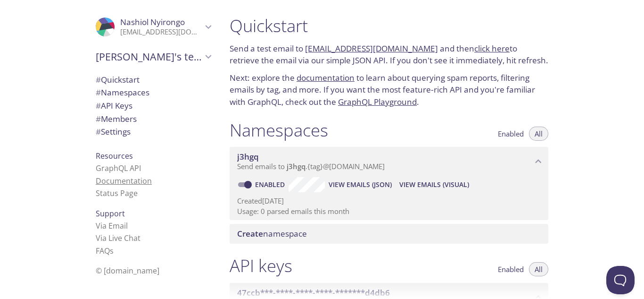  What do you see at coordinates (389, 89) in the screenshot?
I see `p: Next: explore the to learn about querying spam reports, filtering emails by tag, and more. If you...` at bounding box center [389, 89].